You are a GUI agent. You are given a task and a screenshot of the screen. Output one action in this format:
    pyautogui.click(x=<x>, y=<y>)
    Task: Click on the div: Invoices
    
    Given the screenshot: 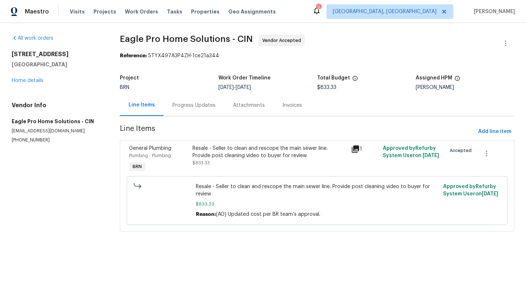 What is the action you would take?
    pyautogui.click(x=292, y=106)
    